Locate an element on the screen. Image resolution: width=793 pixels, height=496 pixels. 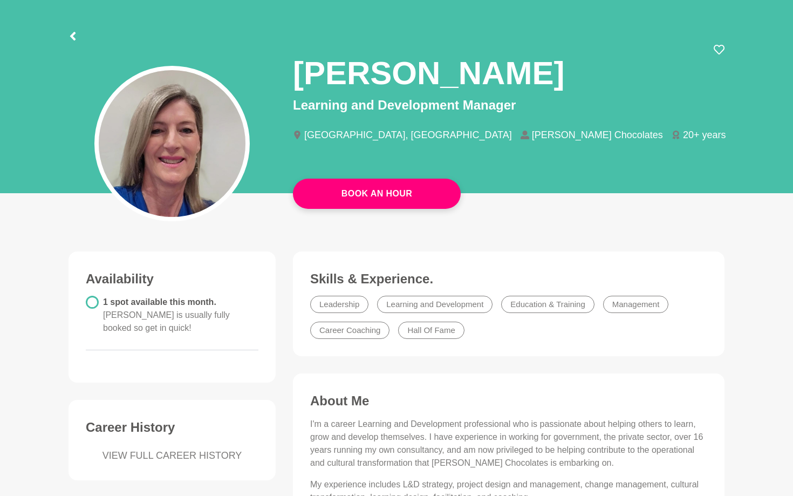
a: VIEW FULL CAREER HISTORY is located at coordinates (172, 455).